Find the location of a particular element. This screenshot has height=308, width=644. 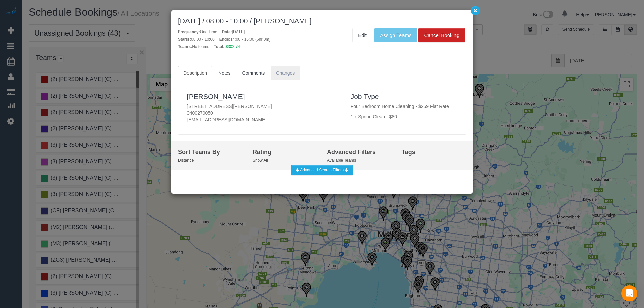

button: Cancel Booking is located at coordinates (441, 35).